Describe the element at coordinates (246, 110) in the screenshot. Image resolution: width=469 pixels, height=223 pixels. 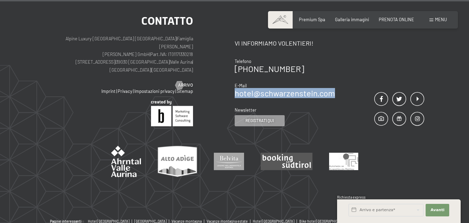
I see `span: Newsletter` at that location.